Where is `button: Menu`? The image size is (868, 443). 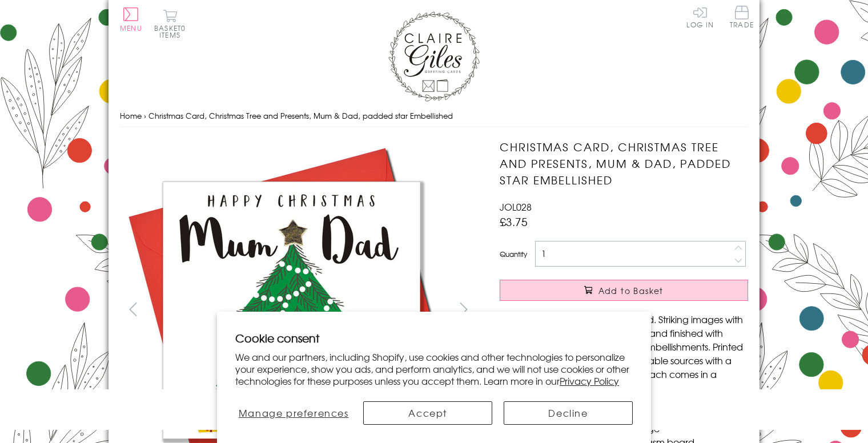
button: Menu is located at coordinates (131, 20).